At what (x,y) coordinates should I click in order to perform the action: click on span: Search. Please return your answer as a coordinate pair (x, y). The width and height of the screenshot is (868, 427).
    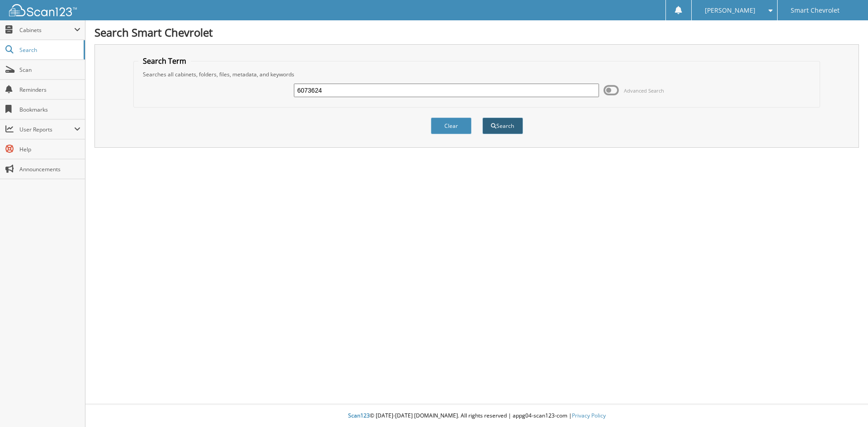
    Looking at the image, I should click on (49, 50).